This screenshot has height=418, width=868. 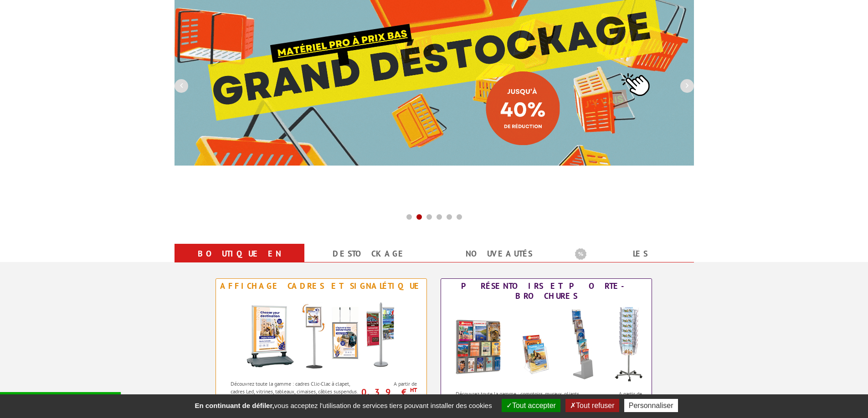 I want to click on img: Présentoirs et Porte-brochures, so click(x=546, y=345).